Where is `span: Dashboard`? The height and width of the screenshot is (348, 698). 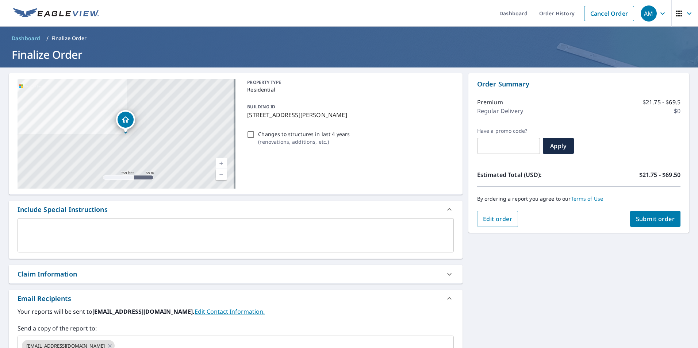 span: Dashboard is located at coordinates (26, 38).